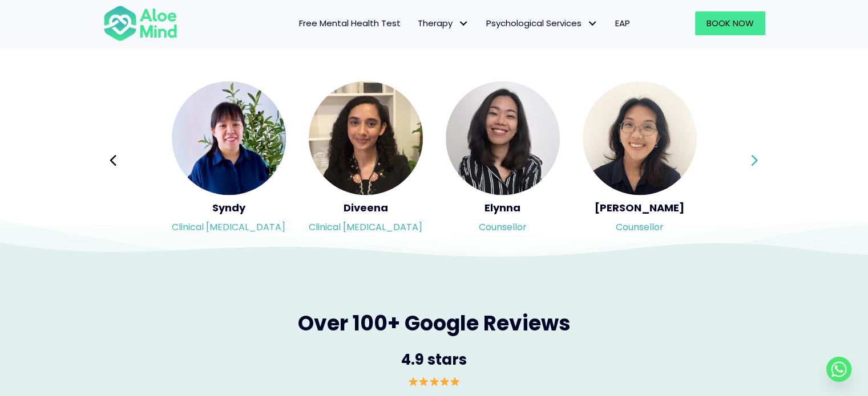 This screenshot has height=396, width=868. What do you see at coordinates (503, 208) in the screenshot?
I see `h5: Elynna` at bounding box center [503, 208].